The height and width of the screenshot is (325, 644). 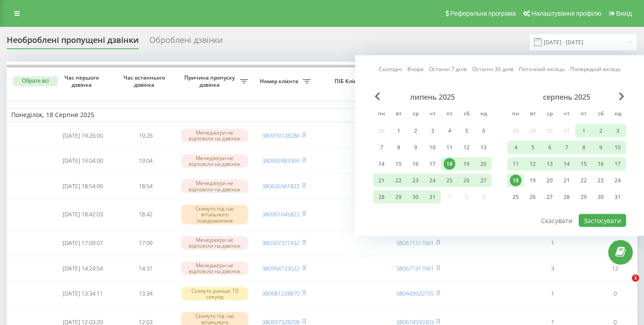 I want to click on div: вт 1 лип 2025 р., so click(x=399, y=131).